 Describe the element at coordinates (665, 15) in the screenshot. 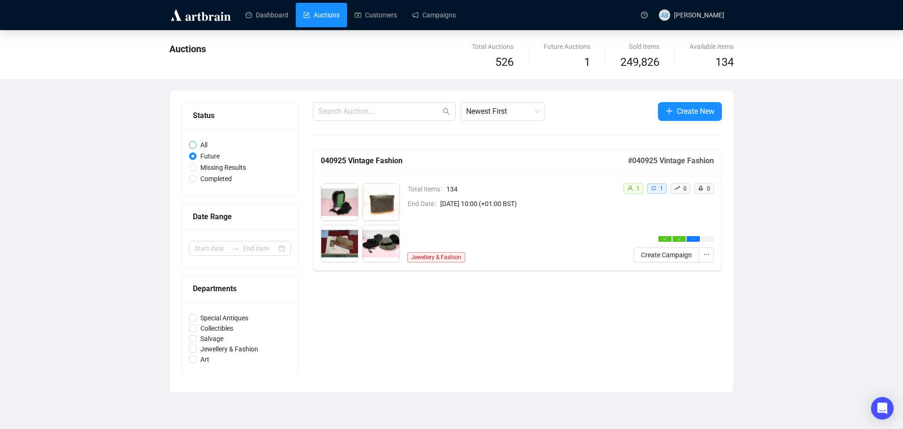

I see `span: AB` at that location.